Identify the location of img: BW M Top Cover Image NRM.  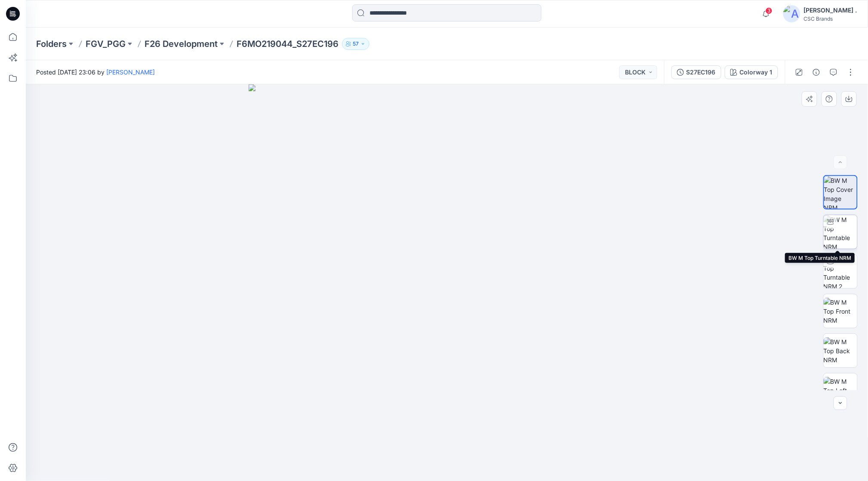
(841, 192).